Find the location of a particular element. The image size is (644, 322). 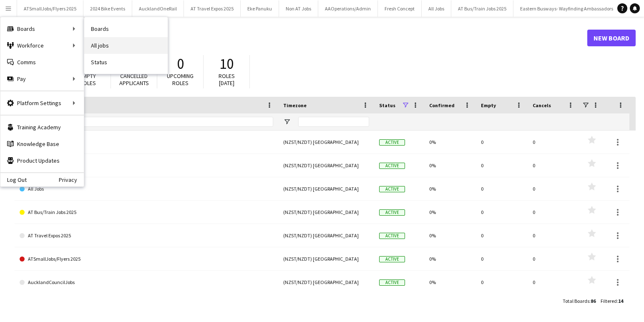

a: Knowledge Base is located at coordinates (42, 144).